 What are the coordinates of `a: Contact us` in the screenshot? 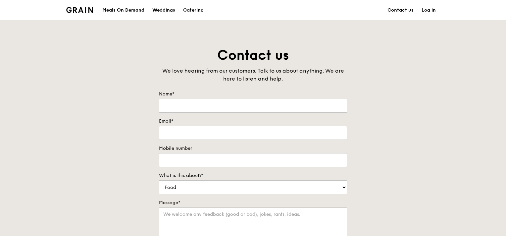 It's located at (400, 10).